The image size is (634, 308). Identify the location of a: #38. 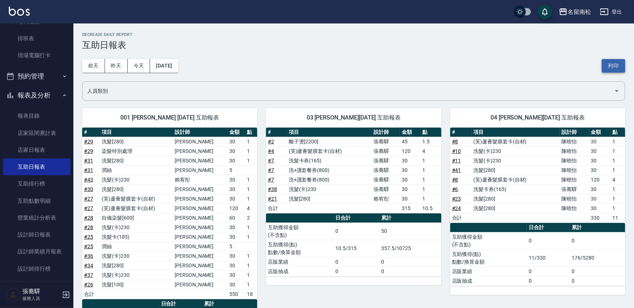
(272, 189).